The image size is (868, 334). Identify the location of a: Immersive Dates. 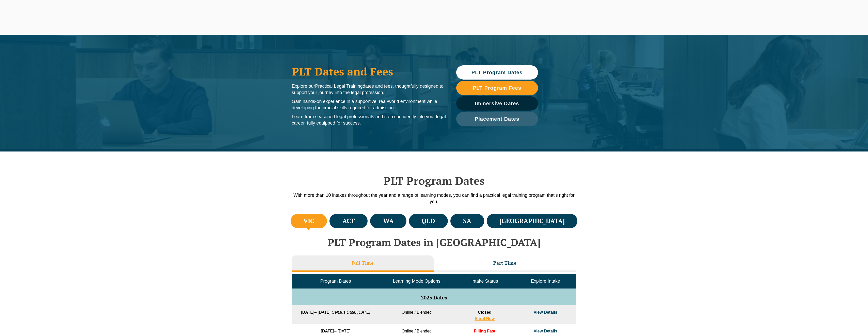
(497, 103).